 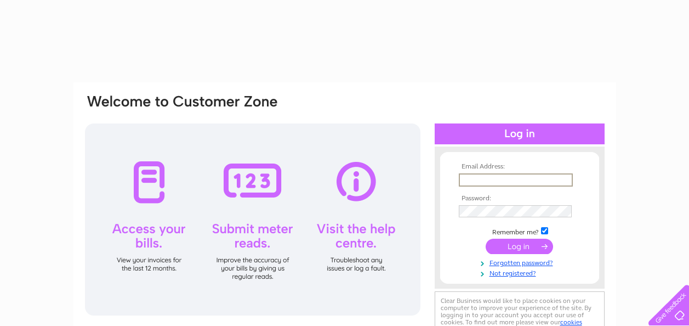 What do you see at coordinates (521, 272) in the screenshot?
I see `a: Not registered?` at bounding box center [521, 272].